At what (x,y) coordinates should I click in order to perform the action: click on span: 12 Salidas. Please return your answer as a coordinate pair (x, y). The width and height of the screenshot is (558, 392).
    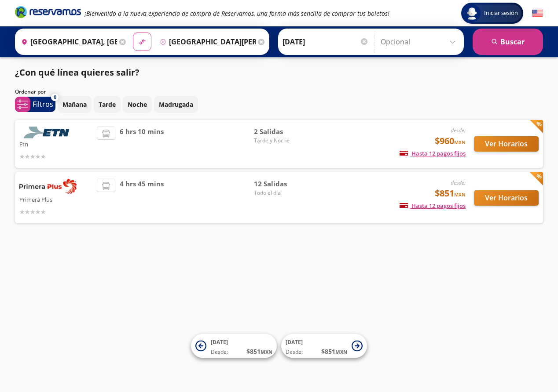
    Looking at the image, I should click on (285, 184).